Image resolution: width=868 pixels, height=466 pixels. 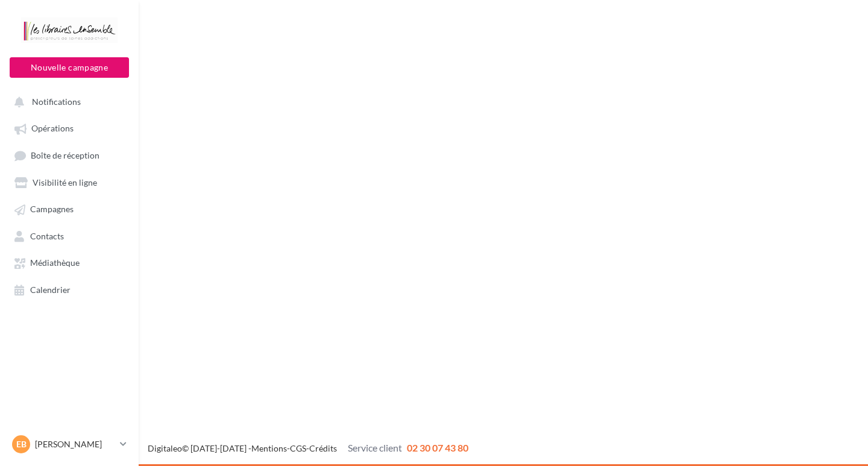 I want to click on a: Crédits, so click(x=323, y=448).